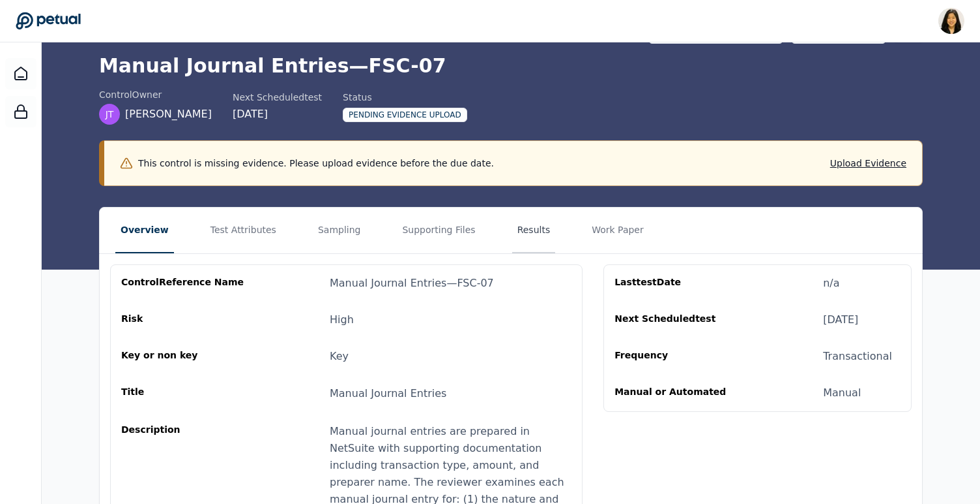 This screenshot has height=504, width=980. I want to click on div: Last test Date, so click(677, 283).